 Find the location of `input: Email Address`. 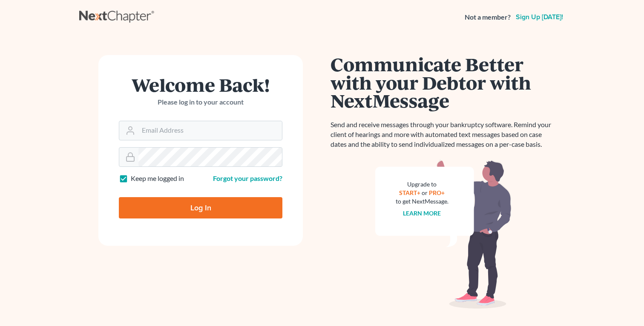

input: Email Address is located at coordinates (210, 131).